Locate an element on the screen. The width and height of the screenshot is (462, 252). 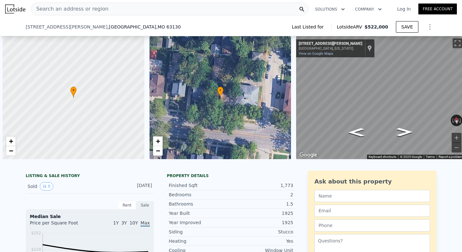
div: Yes is located at coordinates (262, 241).